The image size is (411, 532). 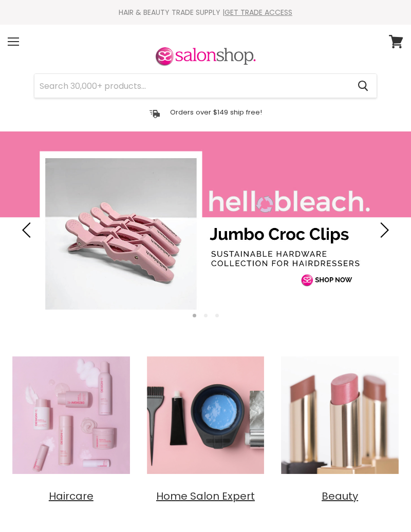 What do you see at coordinates (382, 230) in the screenshot?
I see `button: Next` at bounding box center [382, 230].